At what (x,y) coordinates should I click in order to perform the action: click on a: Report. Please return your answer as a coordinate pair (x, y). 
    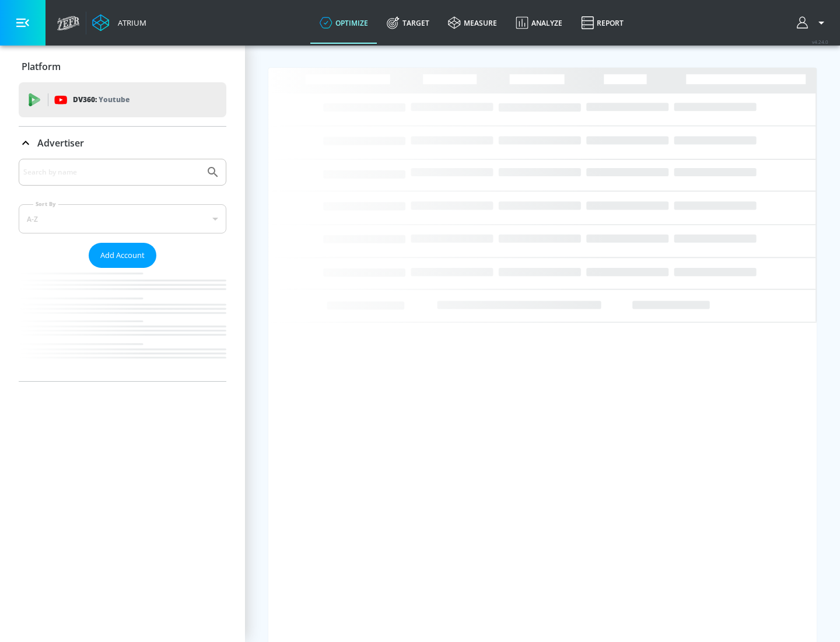
    Looking at the image, I should click on (602, 23).